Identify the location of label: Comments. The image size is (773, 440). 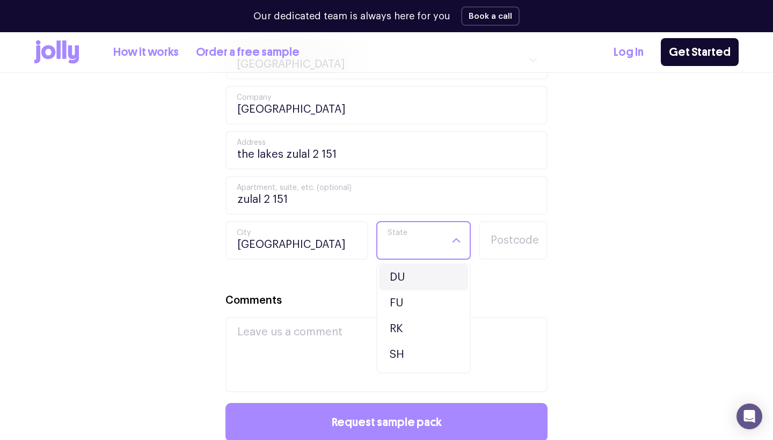
(253, 300).